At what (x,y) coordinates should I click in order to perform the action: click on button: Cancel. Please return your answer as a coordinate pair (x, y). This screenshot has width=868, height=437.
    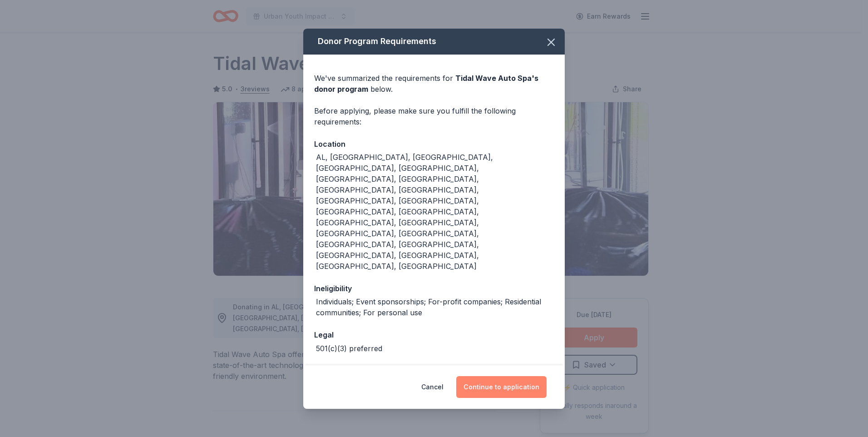
    Looking at the image, I should click on (432, 388).